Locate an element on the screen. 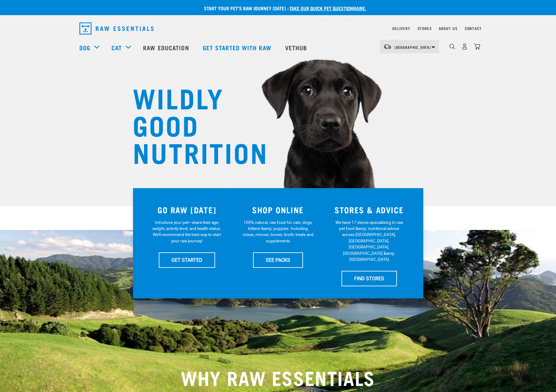  a: Dog is located at coordinates (85, 48).